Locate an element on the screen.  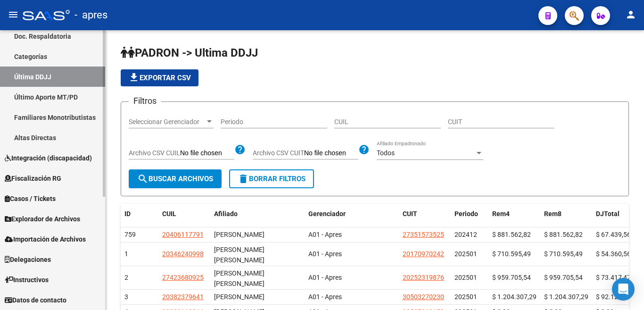
span: Todos is located at coordinates (386, 153).